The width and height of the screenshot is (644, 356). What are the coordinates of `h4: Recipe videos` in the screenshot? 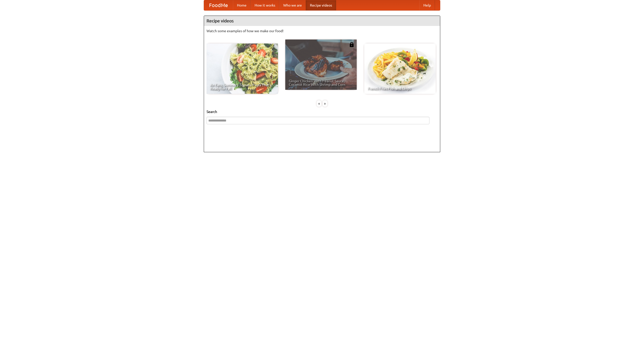 It's located at (322, 21).